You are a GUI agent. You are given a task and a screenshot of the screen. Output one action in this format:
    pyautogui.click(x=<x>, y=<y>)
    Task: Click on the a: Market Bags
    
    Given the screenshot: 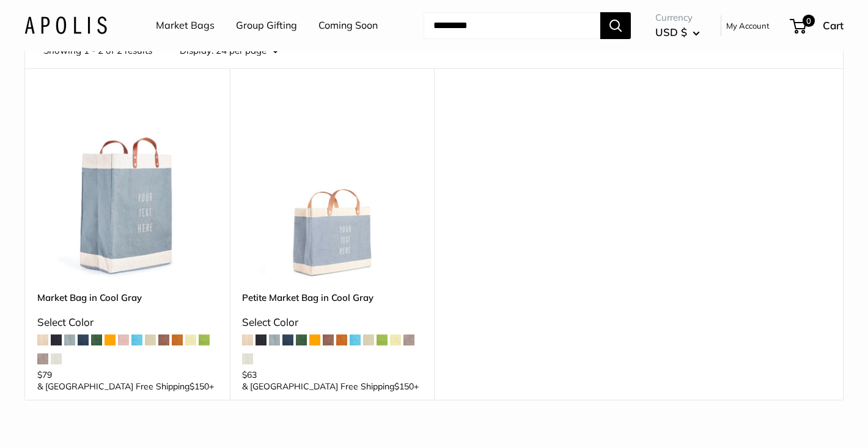 What is the action you would take?
    pyautogui.click(x=185, y=26)
    